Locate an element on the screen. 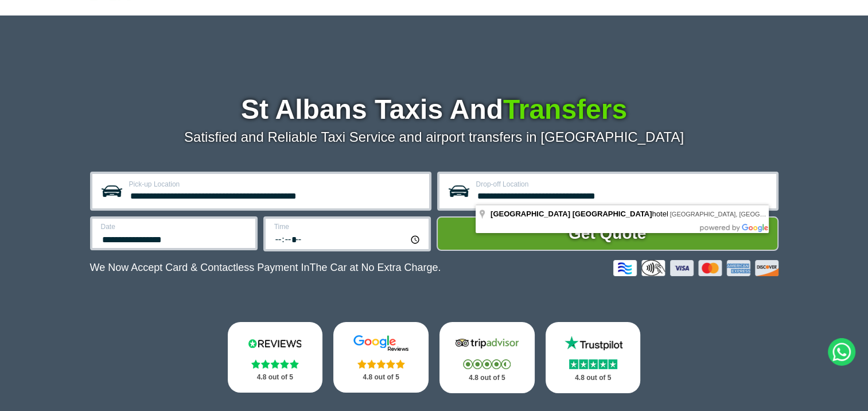 This screenshot has width=868, height=411. label: Pick-up Location is located at coordinates (276, 184).